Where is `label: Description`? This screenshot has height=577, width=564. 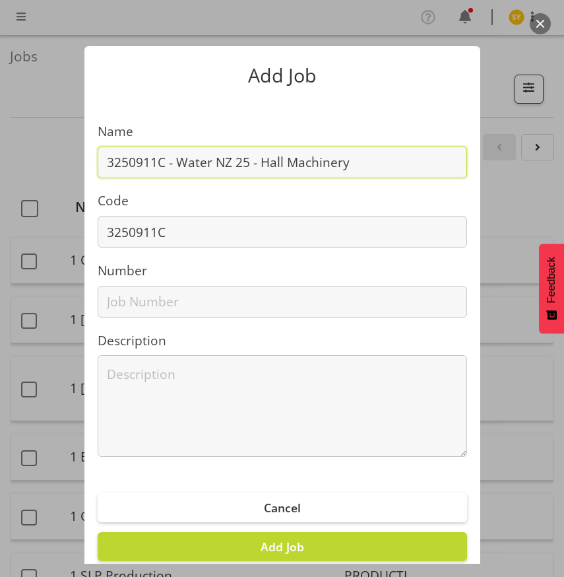 label: Description is located at coordinates (282, 340).